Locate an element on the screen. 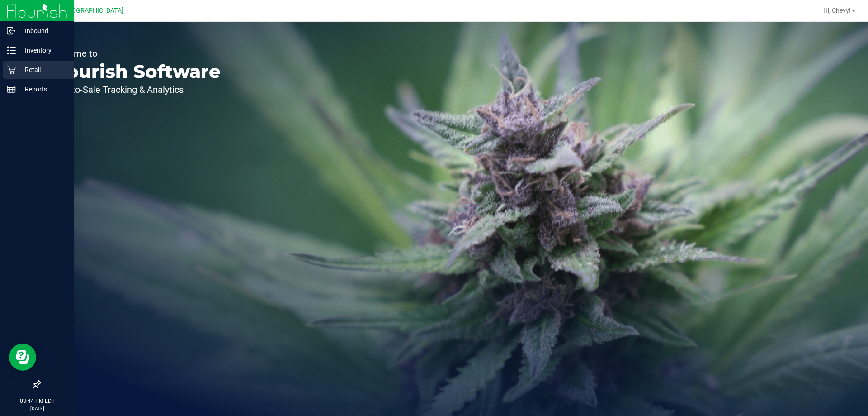 The width and height of the screenshot is (868, 416). p: Inbound is located at coordinates (43, 31).